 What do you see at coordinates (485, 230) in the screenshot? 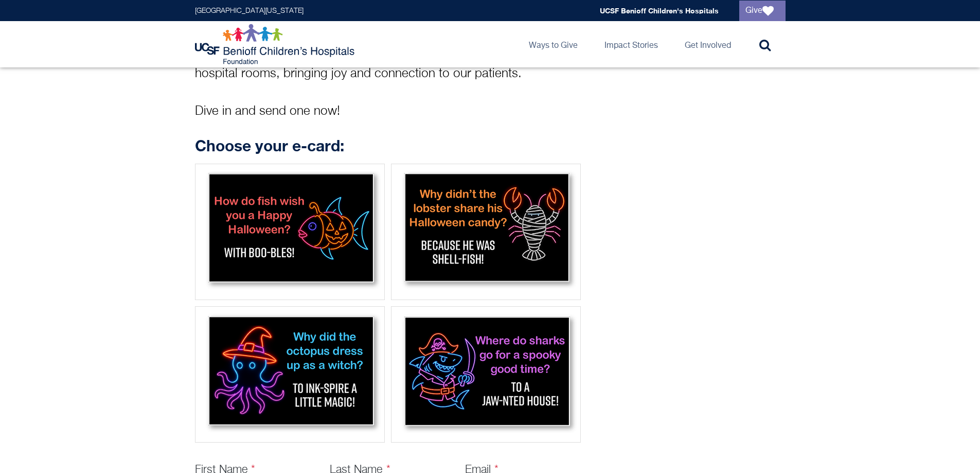
I see `img: Lobster` at bounding box center [485, 230].